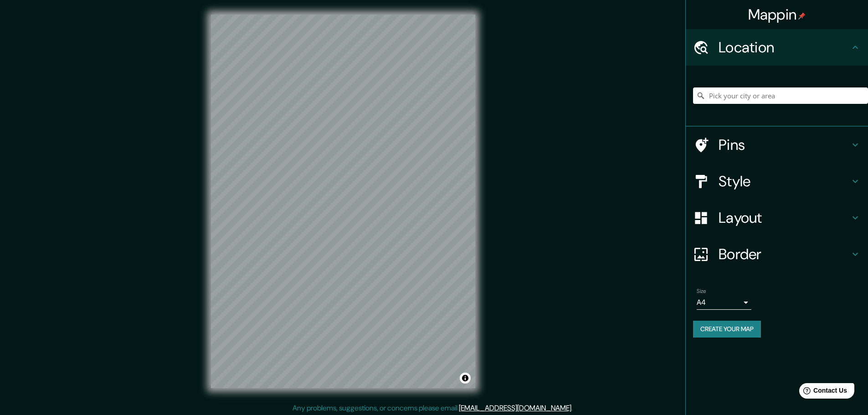 Image resolution: width=868 pixels, height=415 pixels. What do you see at coordinates (784, 47) in the screenshot?
I see `h4: Location` at bounding box center [784, 47].